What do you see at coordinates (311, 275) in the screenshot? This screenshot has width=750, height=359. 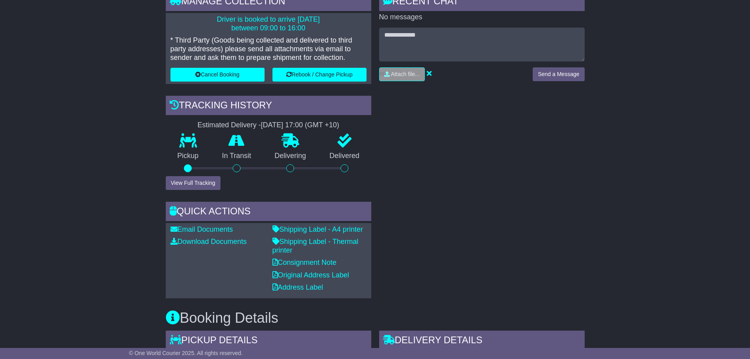 I see `a: Original Address Label` at bounding box center [311, 275].